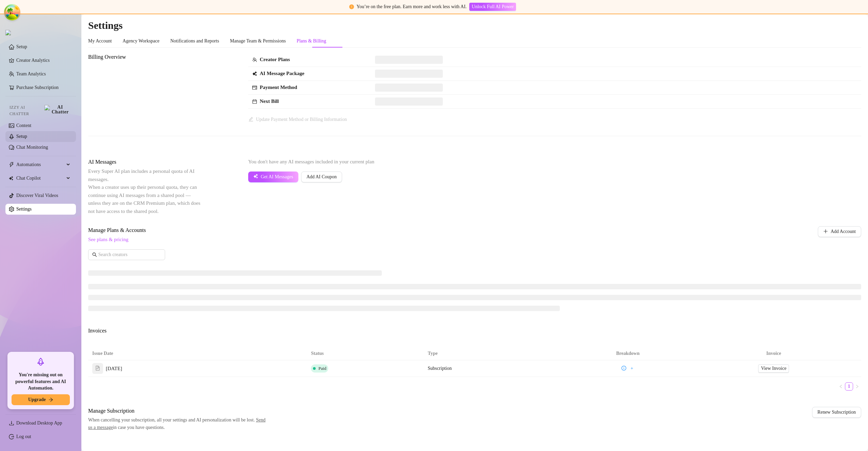 This screenshot has width=868, height=451. Describe the element at coordinates (493, 7) in the screenshot. I see `button: Unlock Full AI Power` at that location.